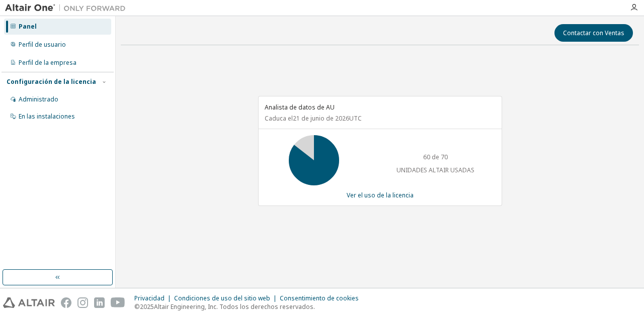  What do you see at coordinates (51, 82) in the screenshot?
I see `font: Configuración de la licencia` at bounding box center [51, 82].